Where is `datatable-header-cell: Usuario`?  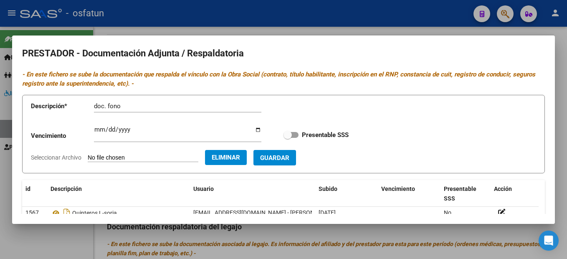 datatable-header-cell: Usuario is located at coordinates (253, 194).